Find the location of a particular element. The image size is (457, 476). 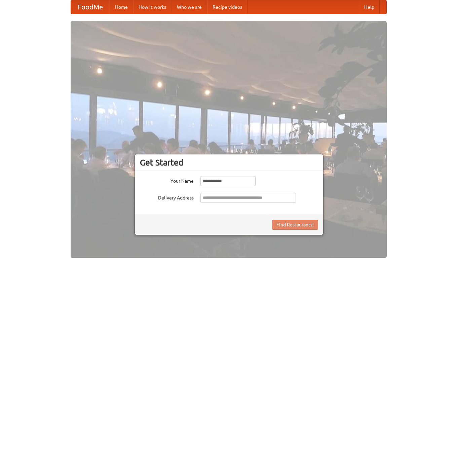

label: Your Name is located at coordinates (167, 180).